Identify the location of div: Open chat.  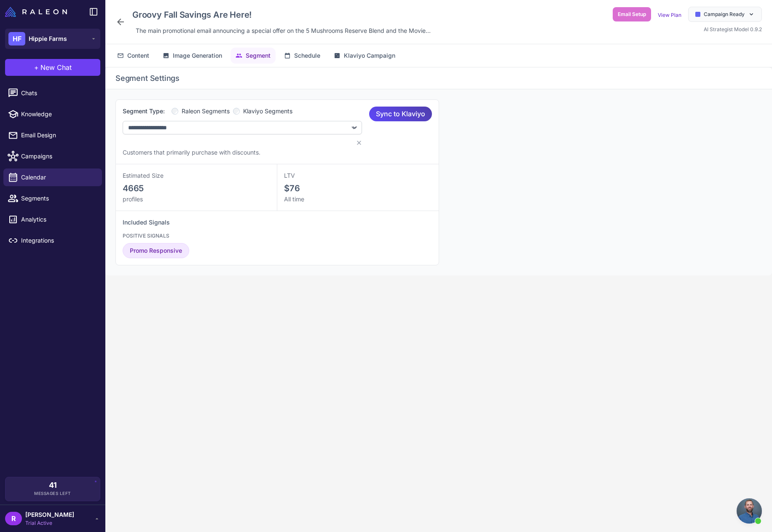
(750, 511).